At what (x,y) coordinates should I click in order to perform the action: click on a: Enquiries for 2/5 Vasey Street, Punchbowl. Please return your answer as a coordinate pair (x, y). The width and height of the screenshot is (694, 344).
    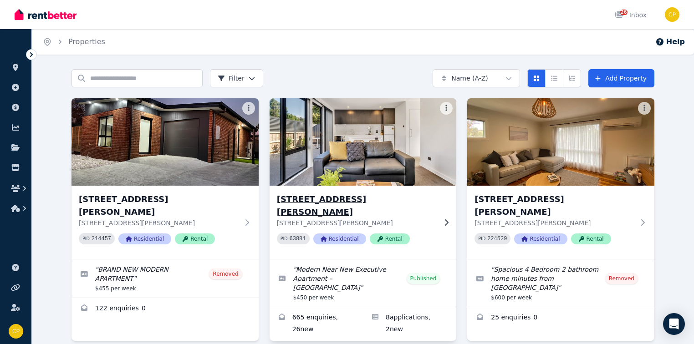
    Looking at the image, I should click on (316, 324).